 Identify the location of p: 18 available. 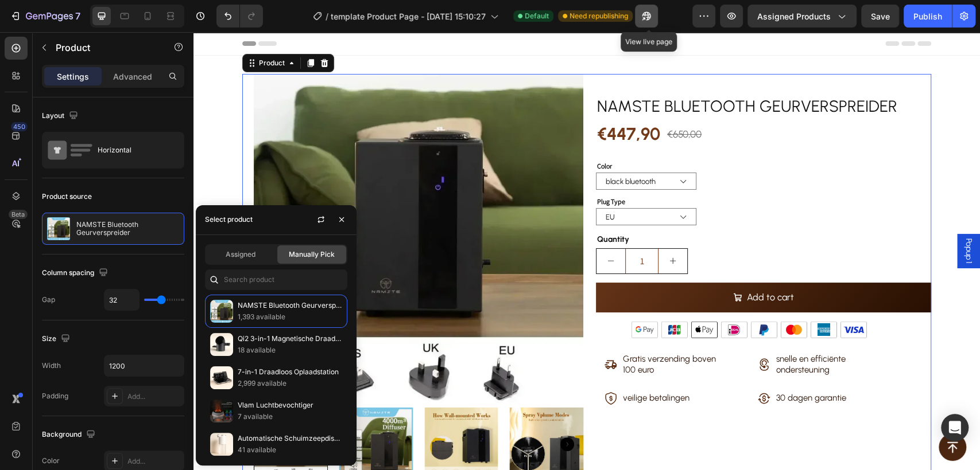
(290, 350).